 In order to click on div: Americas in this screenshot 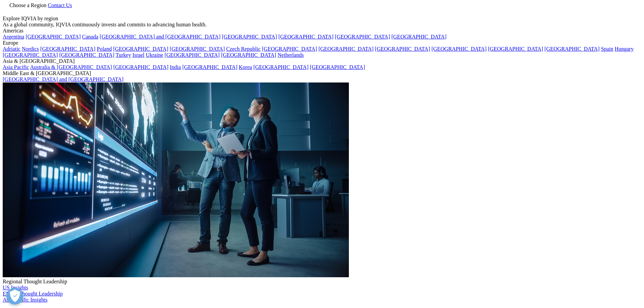, I will do `click(322, 31)`.